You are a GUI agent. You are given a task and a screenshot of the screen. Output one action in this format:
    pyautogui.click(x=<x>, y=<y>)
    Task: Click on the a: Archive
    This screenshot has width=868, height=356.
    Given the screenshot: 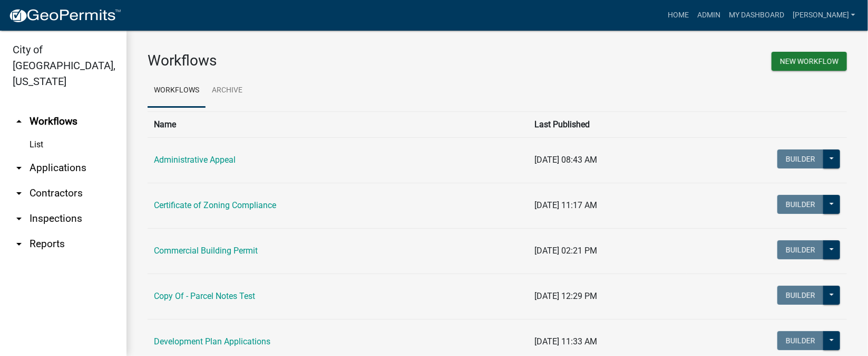 What is the action you would take?
    pyautogui.click(x=228, y=91)
    